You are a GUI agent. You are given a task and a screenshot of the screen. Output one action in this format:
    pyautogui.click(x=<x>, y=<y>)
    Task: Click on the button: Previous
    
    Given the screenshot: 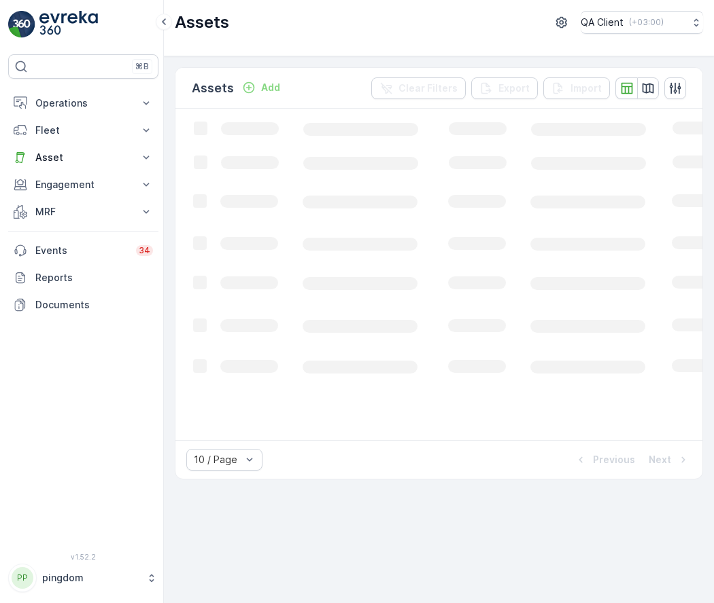 What is the action you would take?
    pyautogui.click(x=604, y=460)
    